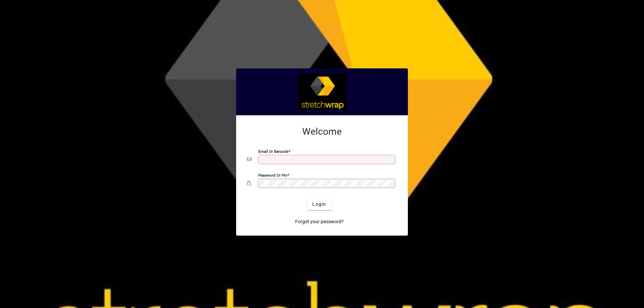 This screenshot has height=308, width=644. What do you see at coordinates (273, 151) in the screenshot?
I see `mat-label: Email or Barcode` at bounding box center [273, 151].